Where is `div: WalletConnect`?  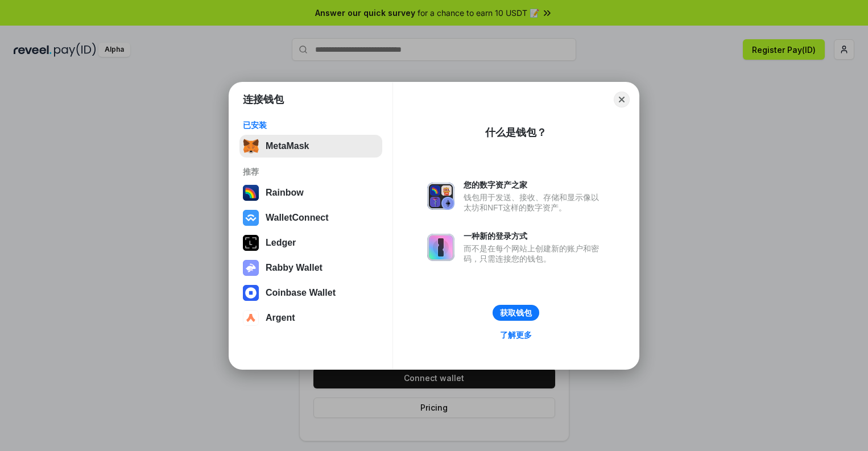
div: WalletConnect is located at coordinates (297, 218).